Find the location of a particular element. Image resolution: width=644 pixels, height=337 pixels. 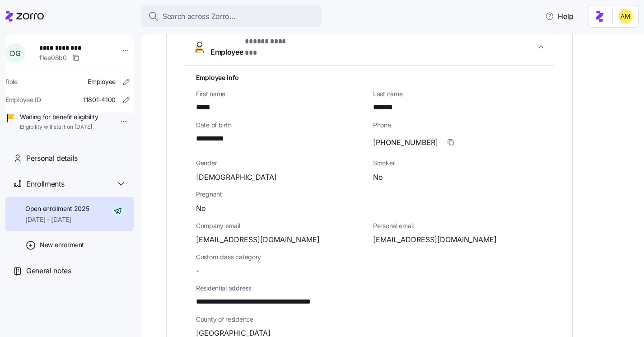

button: Help is located at coordinates (559, 16).